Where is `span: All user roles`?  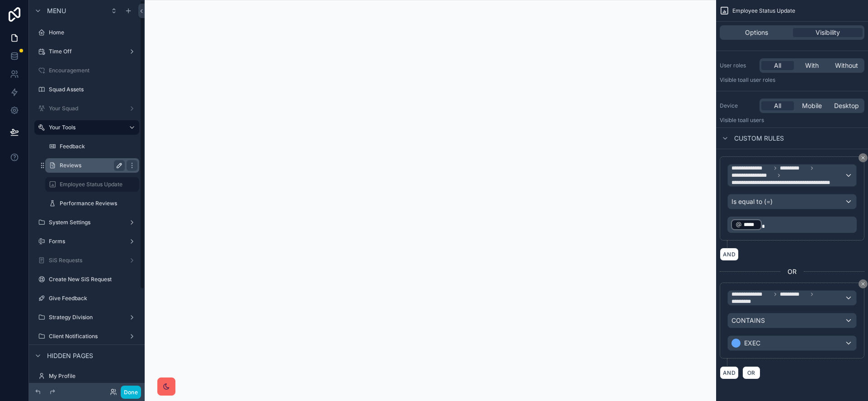
span: All user roles is located at coordinates (759, 80).